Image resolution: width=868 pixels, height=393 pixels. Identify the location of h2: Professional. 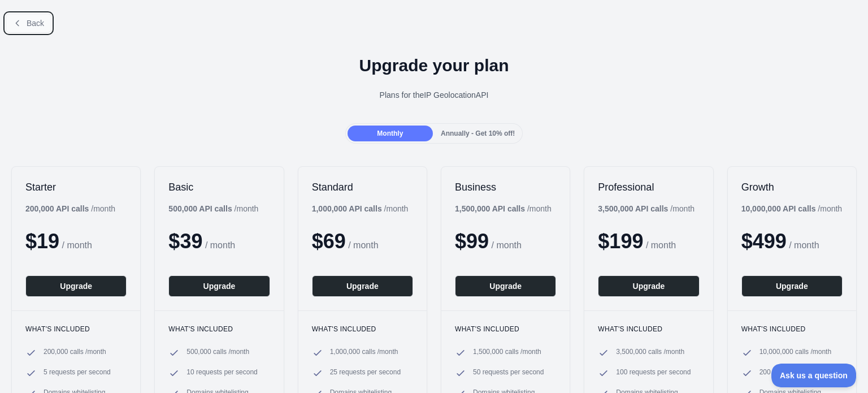
(648, 187).